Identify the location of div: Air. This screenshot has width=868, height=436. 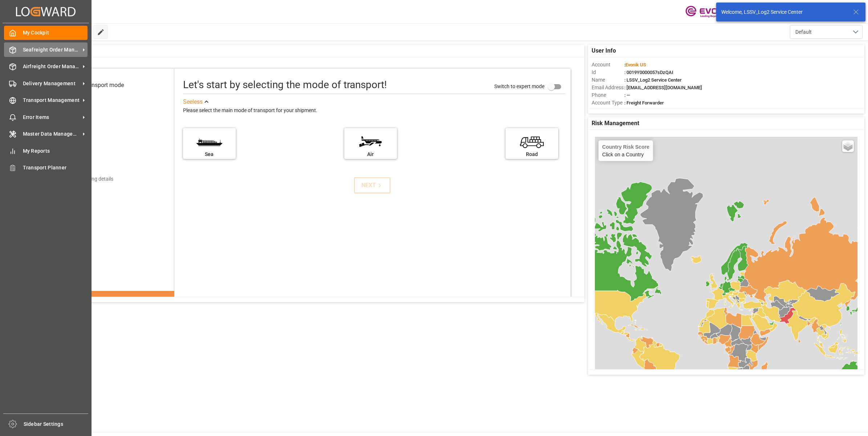
(370, 154).